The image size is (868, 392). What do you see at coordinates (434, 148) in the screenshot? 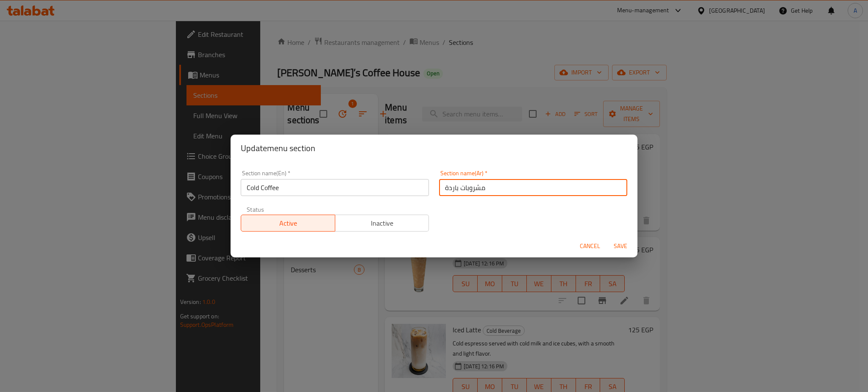
I see `h2: Update menu section` at bounding box center [434, 148].